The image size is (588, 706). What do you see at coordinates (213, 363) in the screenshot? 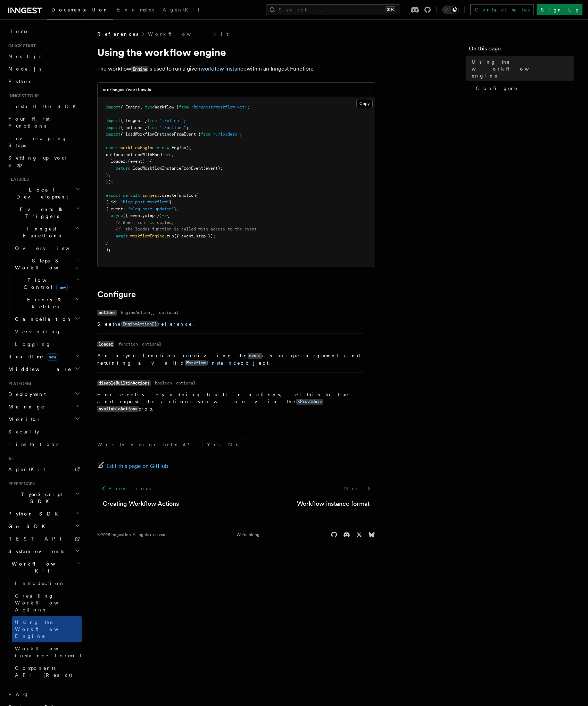
I see `a: Workflowinstance` at bounding box center [213, 363].